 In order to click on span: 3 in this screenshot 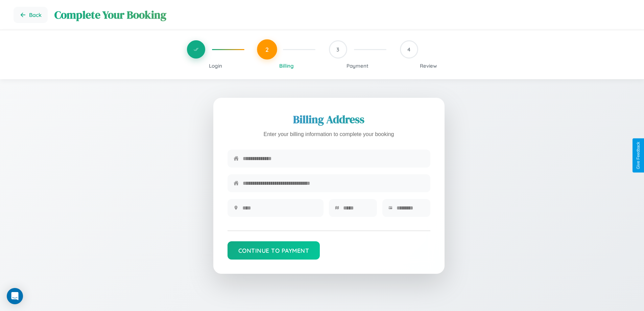, I will do `click(337, 49)`.